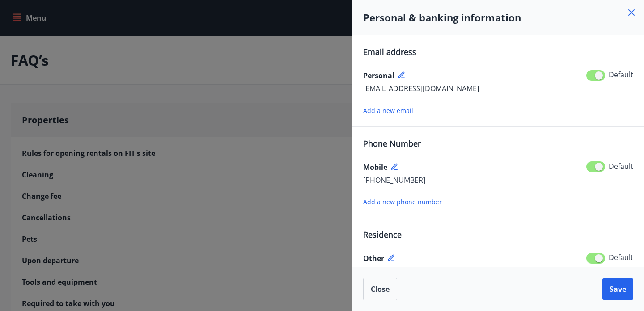  Describe the element at coordinates (380, 289) in the screenshot. I see `button: Close` at that location.